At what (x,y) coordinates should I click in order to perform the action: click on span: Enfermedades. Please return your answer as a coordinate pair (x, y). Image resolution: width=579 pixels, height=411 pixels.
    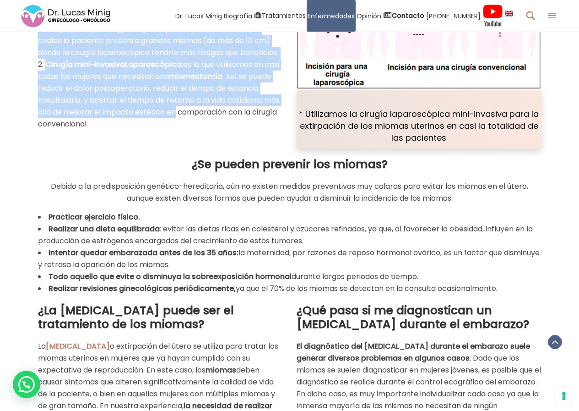
    Looking at the image, I should click on (331, 16).